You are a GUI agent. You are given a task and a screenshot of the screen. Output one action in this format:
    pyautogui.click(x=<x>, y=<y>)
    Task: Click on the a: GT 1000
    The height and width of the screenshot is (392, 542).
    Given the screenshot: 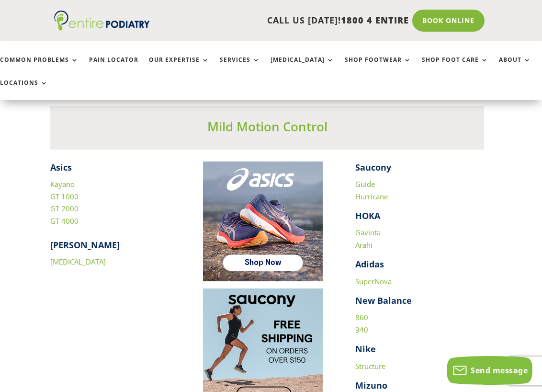 What is the action you would take?
    pyautogui.click(x=64, y=196)
    